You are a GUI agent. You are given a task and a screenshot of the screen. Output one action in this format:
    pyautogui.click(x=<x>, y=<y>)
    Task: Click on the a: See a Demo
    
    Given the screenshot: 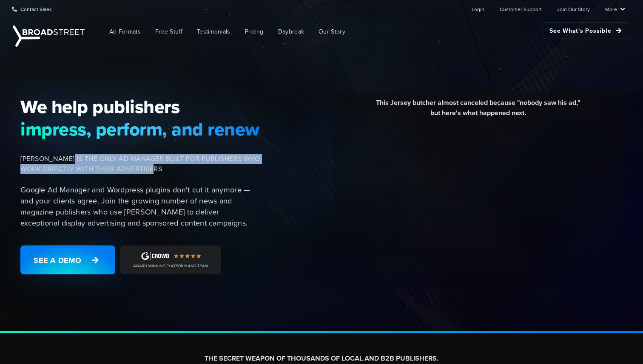 What is the action you would take?
    pyautogui.click(x=68, y=260)
    